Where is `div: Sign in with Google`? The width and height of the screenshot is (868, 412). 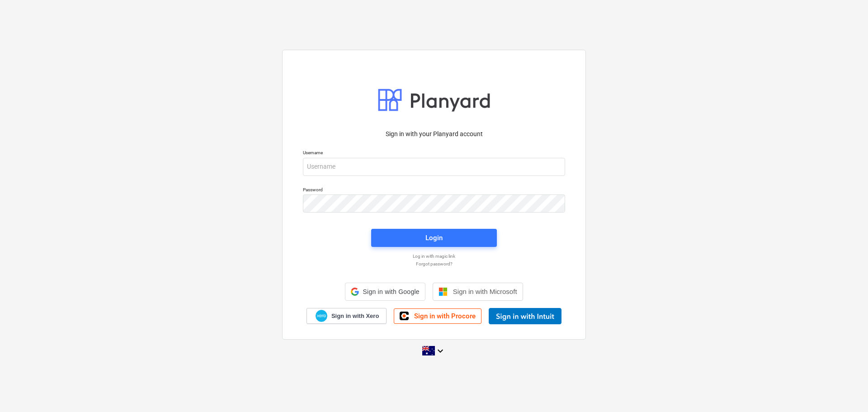
div: Sign in with Google is located at coordinates (385, 292).